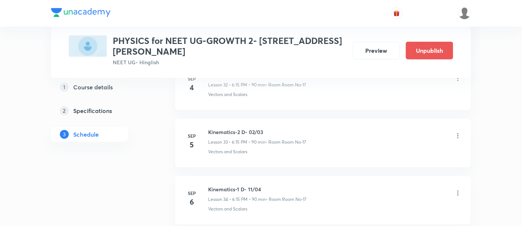 This screenshot has height=226, width=522. Describe the element at coordinates (237, 85) in the screenshot. I see `p: Lesson 32 • 6:15 PM • 90 min` at that location.